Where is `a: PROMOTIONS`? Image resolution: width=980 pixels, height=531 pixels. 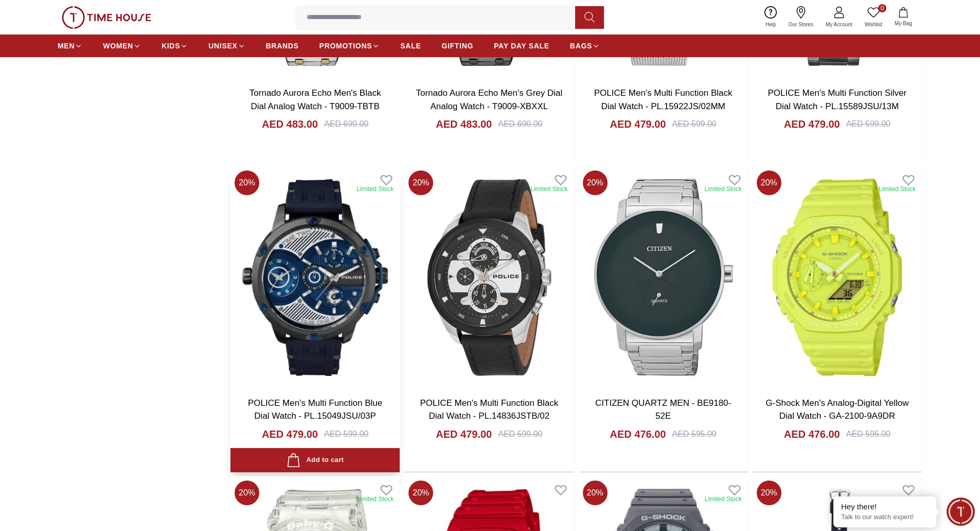
a: PROMOTIONS is located at coordinates (350, 46).